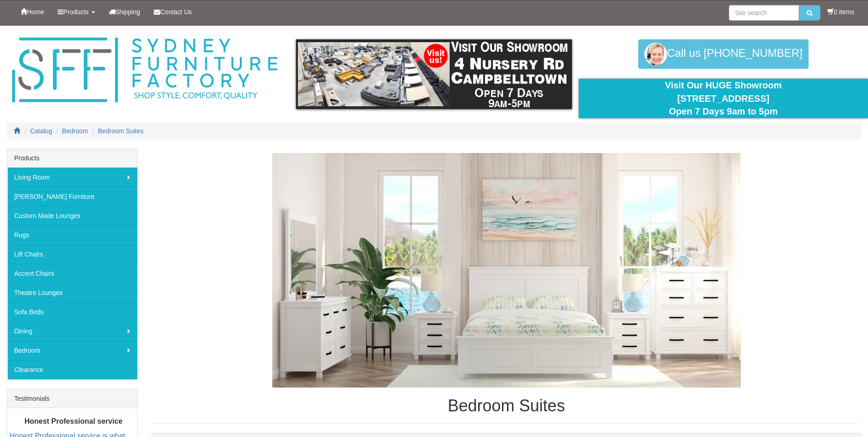 This screenshot has width=868, height=437. What do you see at coordinates (35, 12) in the screenshot?
I see `span: Home` at bounding box center [35, 12].